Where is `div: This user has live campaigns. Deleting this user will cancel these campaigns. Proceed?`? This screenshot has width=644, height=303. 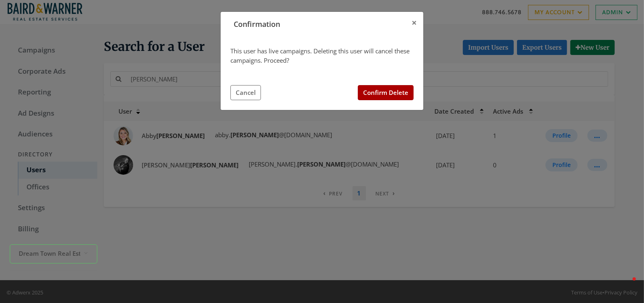 div: This user has live campaigns. Deleting this user will cancel these campaigns. Proceed? is located at coordinates (322, 56).